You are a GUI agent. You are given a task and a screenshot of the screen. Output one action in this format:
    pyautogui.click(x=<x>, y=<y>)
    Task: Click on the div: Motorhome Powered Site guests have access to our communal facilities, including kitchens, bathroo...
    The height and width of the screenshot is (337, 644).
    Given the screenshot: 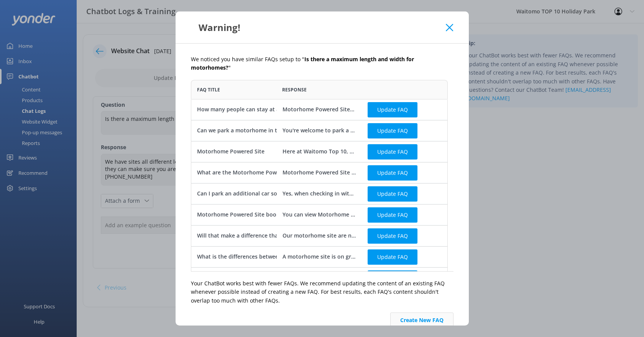 What is the action you would take?
    pyautogui.click(x=319, y=172)
    